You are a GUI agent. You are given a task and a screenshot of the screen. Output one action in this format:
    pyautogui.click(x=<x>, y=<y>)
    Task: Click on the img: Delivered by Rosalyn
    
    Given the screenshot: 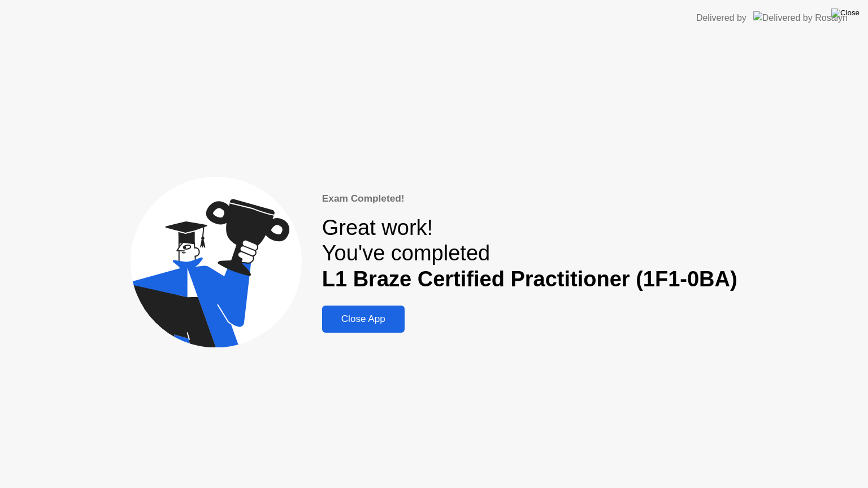 What is the action you would take?
    pyautogui.click(x=800, y=18)
    